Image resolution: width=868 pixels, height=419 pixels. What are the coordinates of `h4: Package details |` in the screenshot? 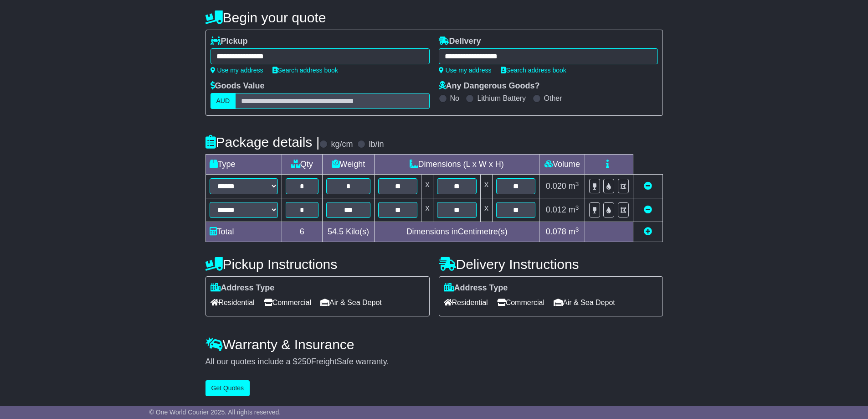 It's located at (263, 142).